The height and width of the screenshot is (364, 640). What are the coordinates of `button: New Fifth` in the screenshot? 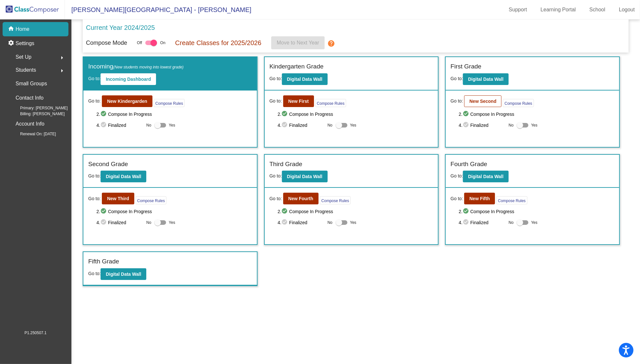 It's located at (479, 199).